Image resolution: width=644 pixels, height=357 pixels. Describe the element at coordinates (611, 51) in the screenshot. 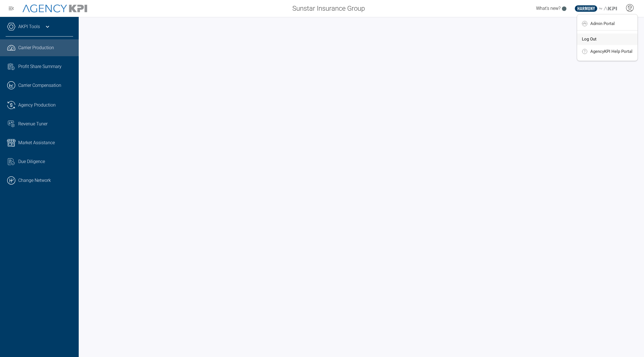

I see `span: AgencyKPI Help Portal` at that location.